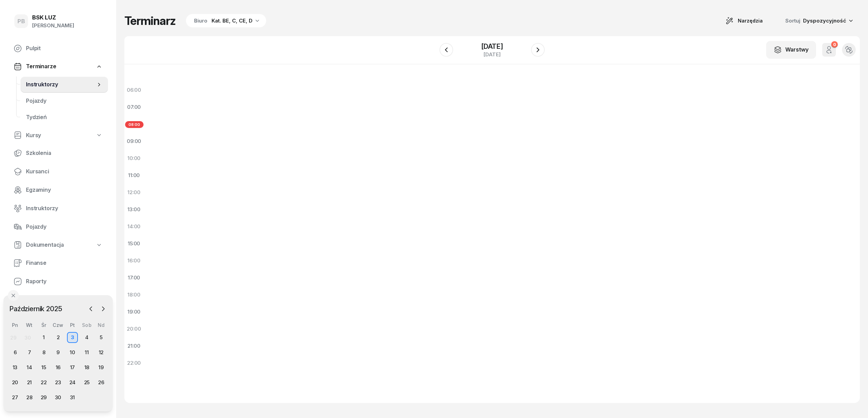  I want to click on div: Nd, so click(101, 325).